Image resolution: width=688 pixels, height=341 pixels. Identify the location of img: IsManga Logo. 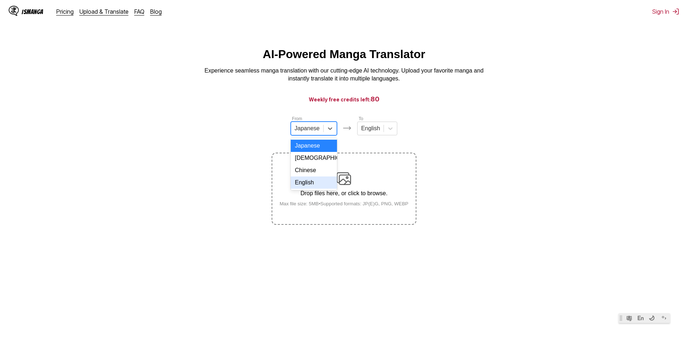
(14, 11).